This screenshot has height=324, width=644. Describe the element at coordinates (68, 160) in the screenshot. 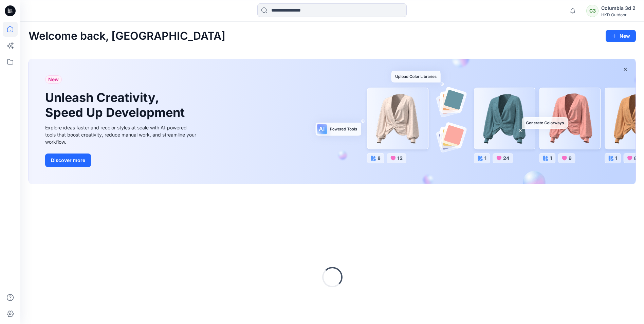

I see `button: Discover more` at that location.